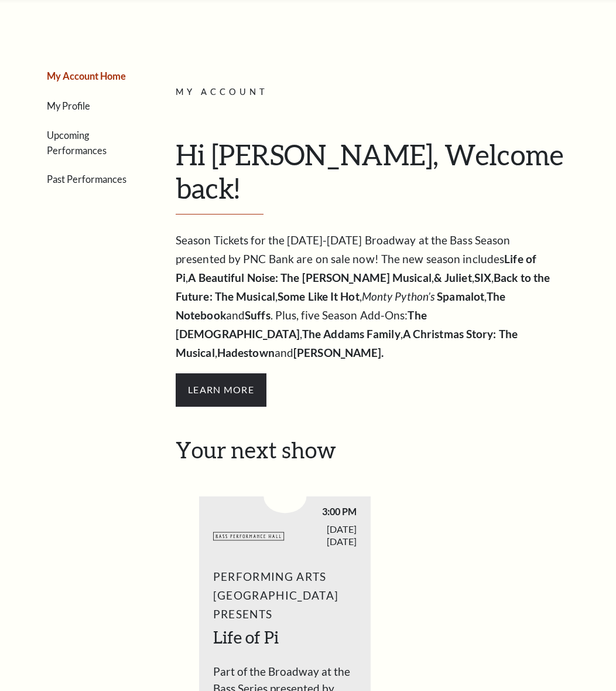 The image size is (616, 691). Describe the element at coordinates (483, 277) in the screenshot. I see `strong: SIX` at that location.